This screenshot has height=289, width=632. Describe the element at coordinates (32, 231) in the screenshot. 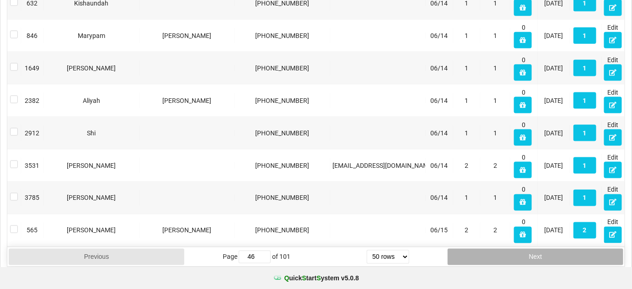

I see `div: 565` at that location.